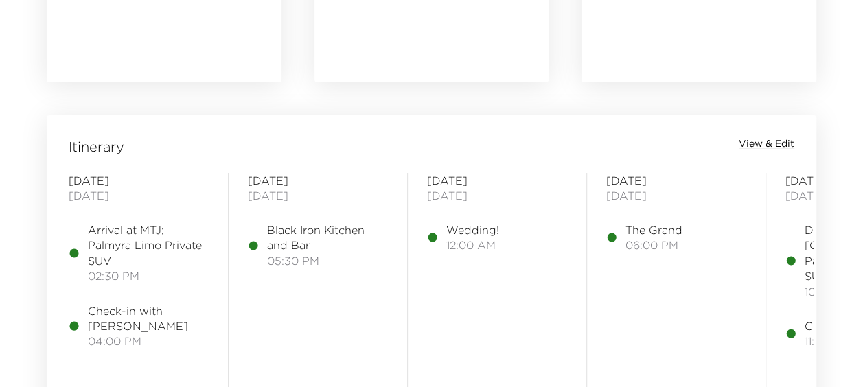 This screenshot has height=387, width=863. What do you see at coordinates (327, 261) in the screenshot?
I see `span: 05:30 PM` at bounding box center [327, 261].